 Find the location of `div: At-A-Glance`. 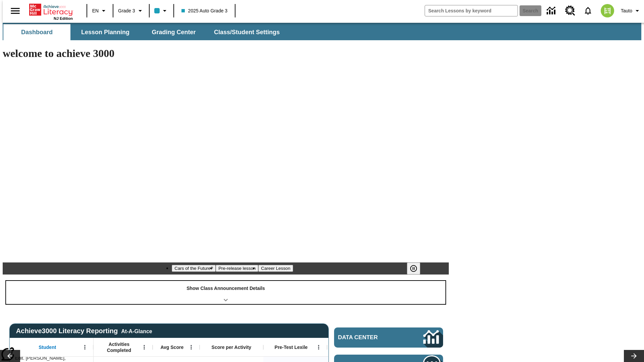

div: At-A-Glance is located at coordinates (137, 331).